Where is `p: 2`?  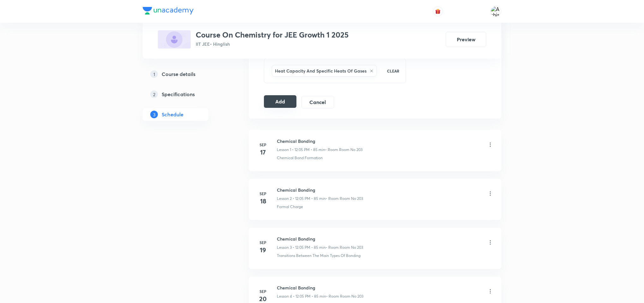
p: 2 is located at coordinates (154, 94).